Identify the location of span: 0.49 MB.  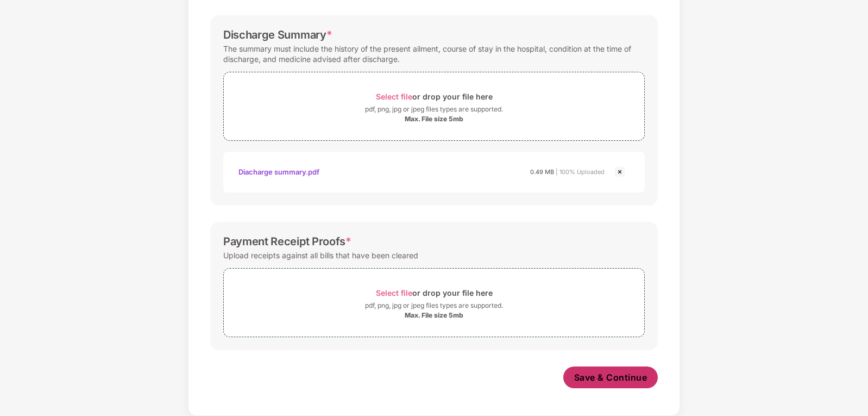
(542, 172).